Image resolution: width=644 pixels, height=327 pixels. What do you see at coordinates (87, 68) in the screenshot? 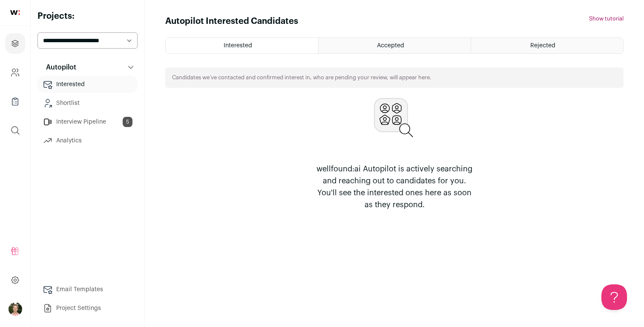
I see `button: Autopilot` at bounding box center [87, 68].